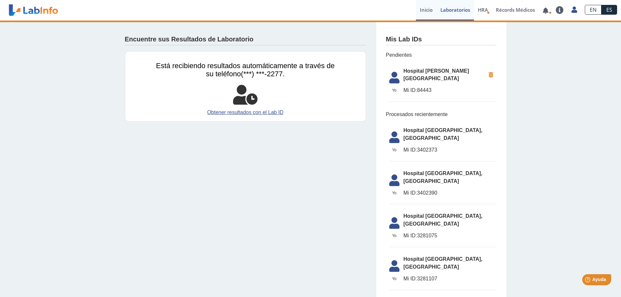 This screenshot has height=297, width=621. I want to click on span: HRA, so click(482, 10).